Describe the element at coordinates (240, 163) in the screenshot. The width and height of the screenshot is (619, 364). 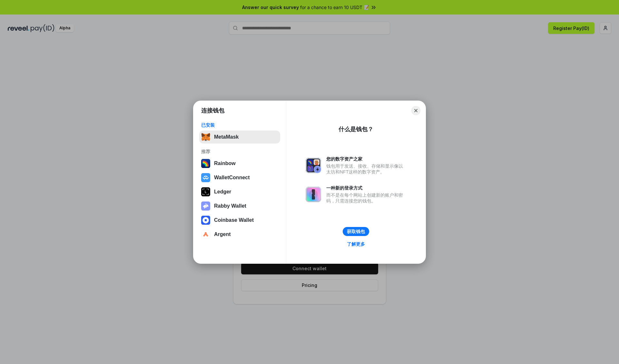
I see `button: Rainbow` at that location.